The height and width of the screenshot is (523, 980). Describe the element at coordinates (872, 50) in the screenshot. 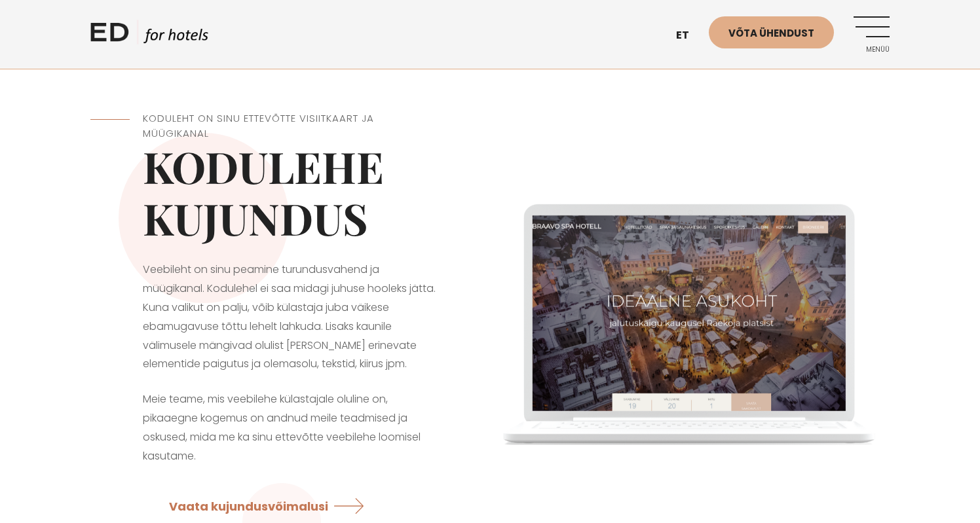

I see `span: Menüü` at that location.